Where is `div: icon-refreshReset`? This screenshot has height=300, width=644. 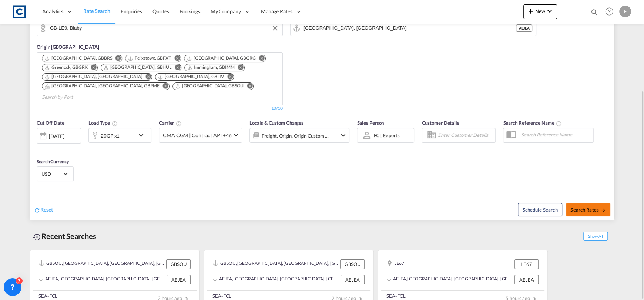
div: icon-refreshReset is located at coordinates (43, 210).